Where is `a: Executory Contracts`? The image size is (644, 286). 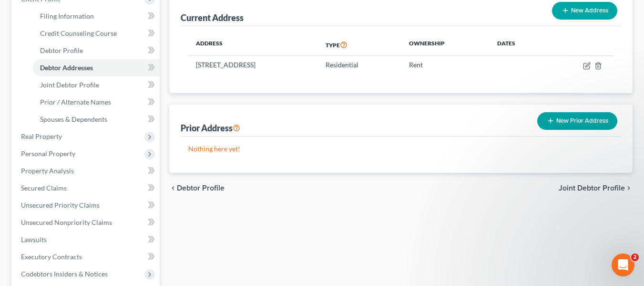
a: Executory Contracts is located at coordinates (86, 257).